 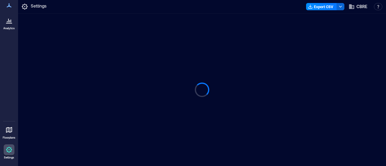 What do you see at coordinates (358, 7) in the screenshot?
I see `button: CBRE` at bounding box center [358, 7].